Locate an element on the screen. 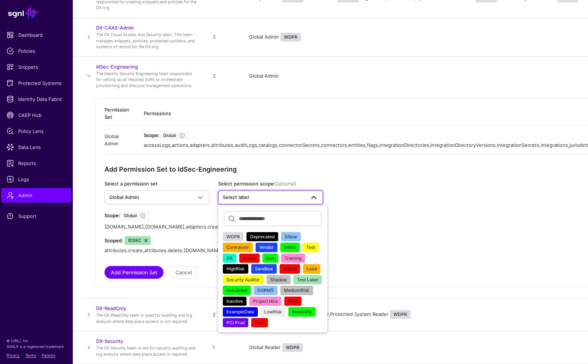  button: ExampleData is located at coordinates (240, 312).